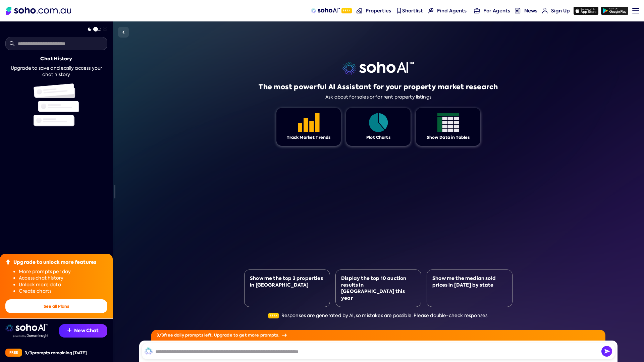  I want to click on img: Find agents icon, so click(431, 11).